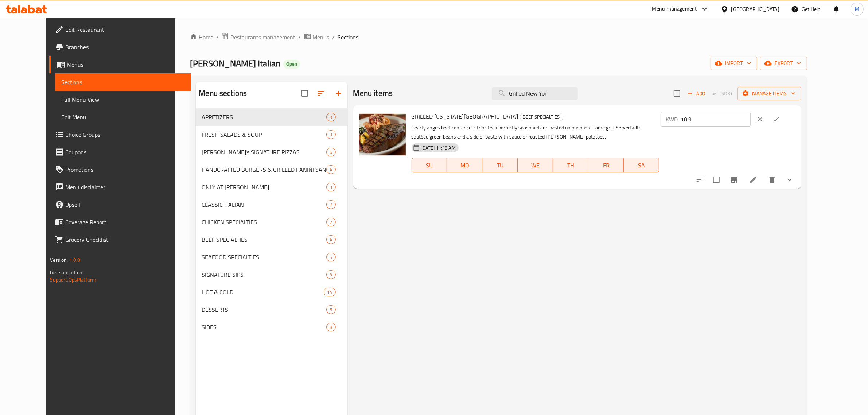 This screenshot has height=415, width=868. What do you see at coordinates (500, 165) in the screenshot?
I see `span: TU` at bounding box center [500, 165].